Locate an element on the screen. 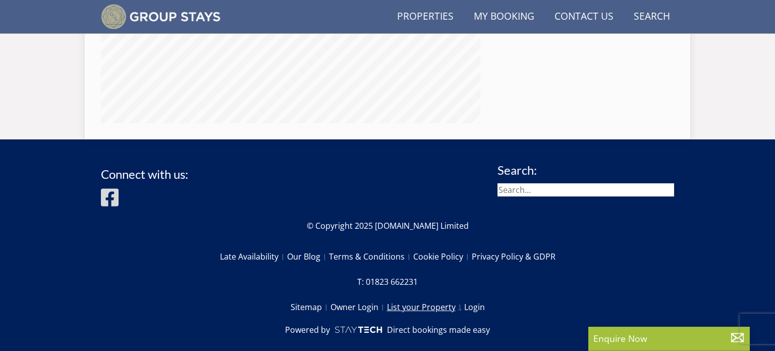 The width and height of the screenshot is (775, 351). a: Privacy Policy & GDPR is located at coordinates (514, 256).